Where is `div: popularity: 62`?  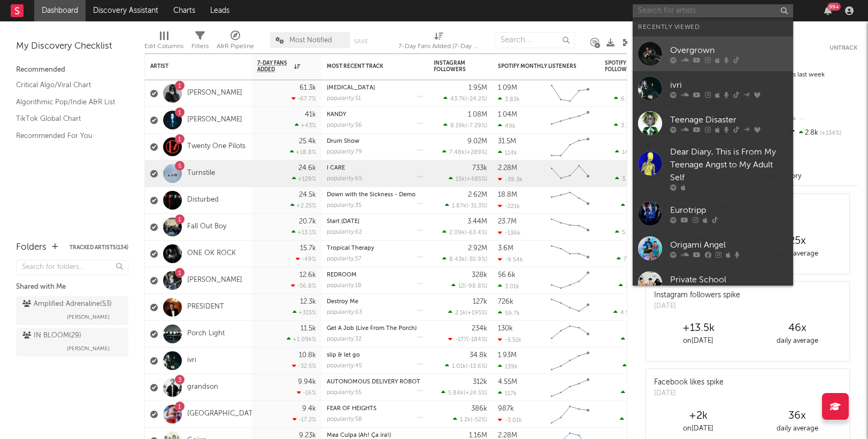
div: popularity: 62 is located at coordinates (344, 232).